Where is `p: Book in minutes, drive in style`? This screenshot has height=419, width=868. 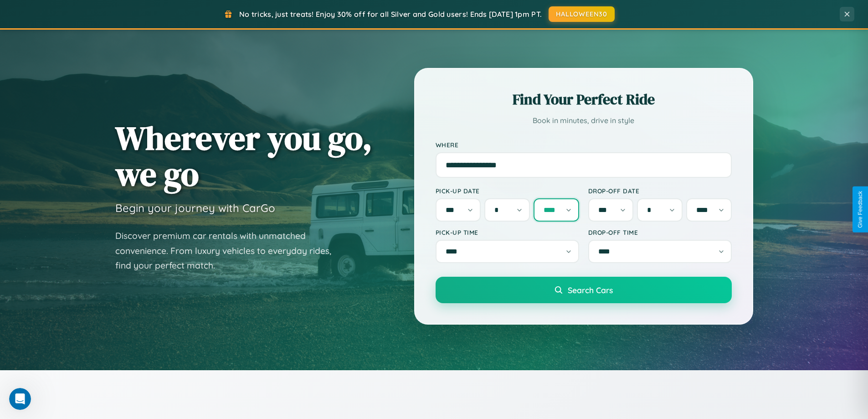
p: Book in minutes, drive in style is located at coordinates (584, 120).